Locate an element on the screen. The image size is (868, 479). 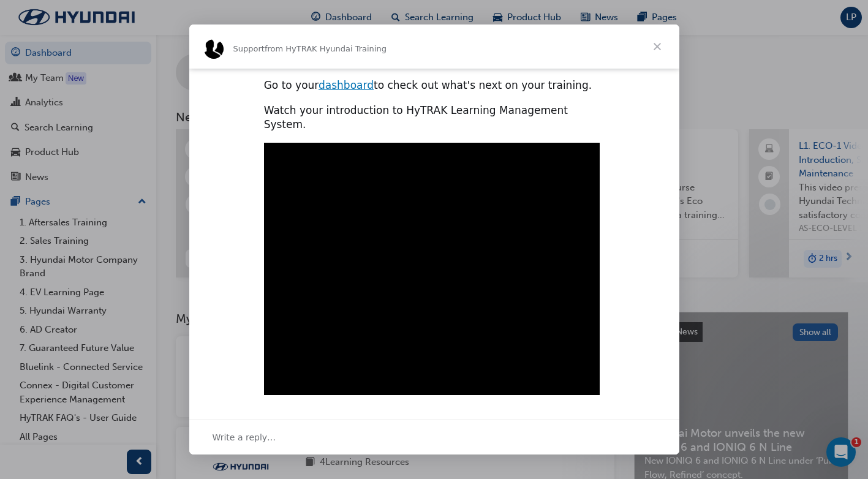
div: Watch your introduction to HyTRAK Learning Management System. is located at coordinates (434, 118).